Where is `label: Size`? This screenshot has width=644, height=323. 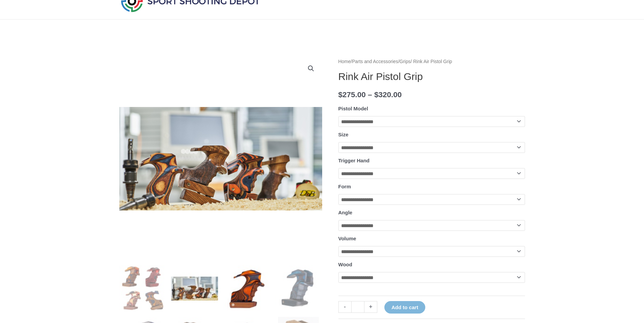
label: Size is located at coordinates (344, 134).